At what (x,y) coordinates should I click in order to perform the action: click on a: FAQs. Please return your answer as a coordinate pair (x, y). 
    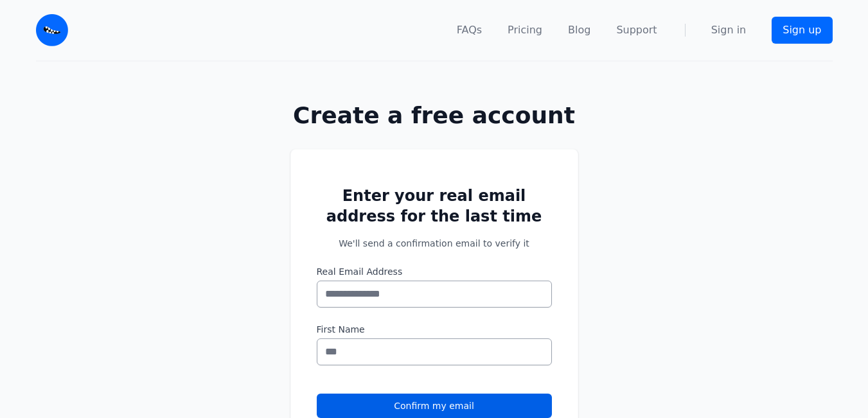
    Looking at the image, I should click on (469, 30).